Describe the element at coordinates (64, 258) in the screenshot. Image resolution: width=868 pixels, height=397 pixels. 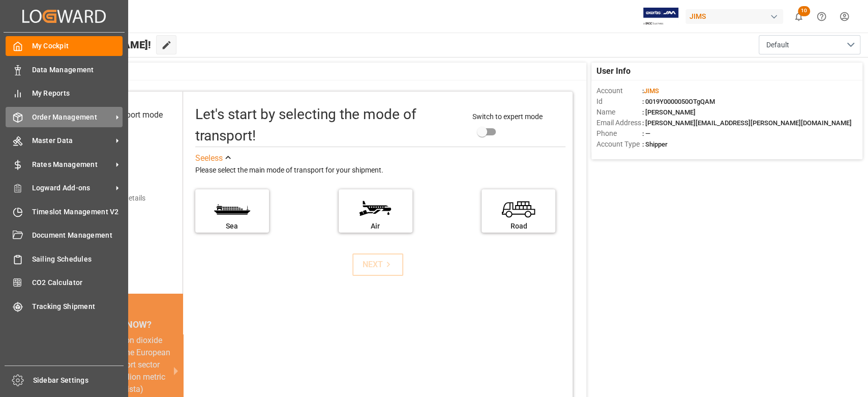
I see `a: Sailing Schedules` at that location.